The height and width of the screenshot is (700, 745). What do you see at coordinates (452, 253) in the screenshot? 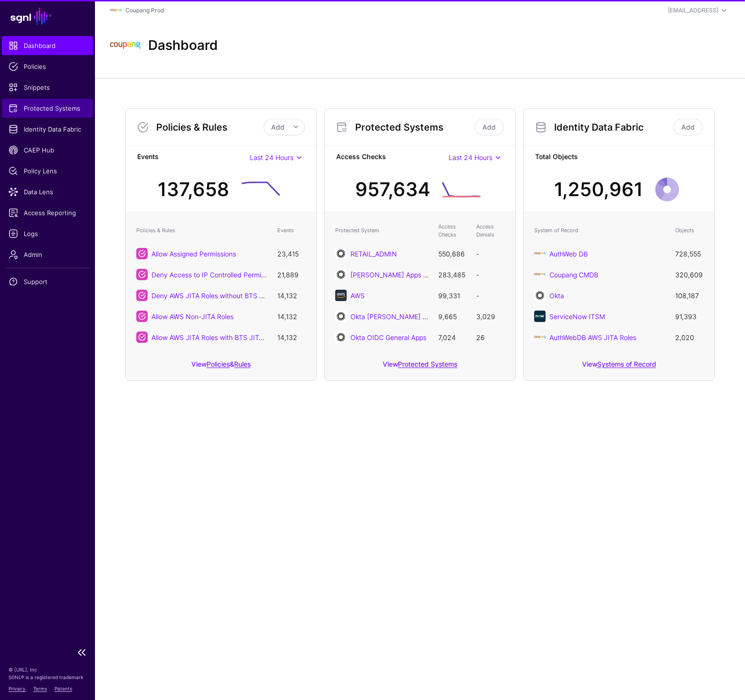
I see `td: 550,686` at bounding box center [452, 253].